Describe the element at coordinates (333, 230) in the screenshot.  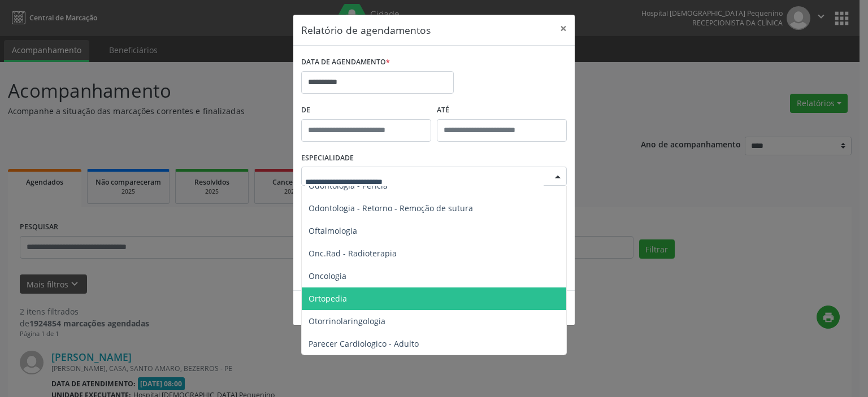
I see `span: Oftalmologia` at that location.